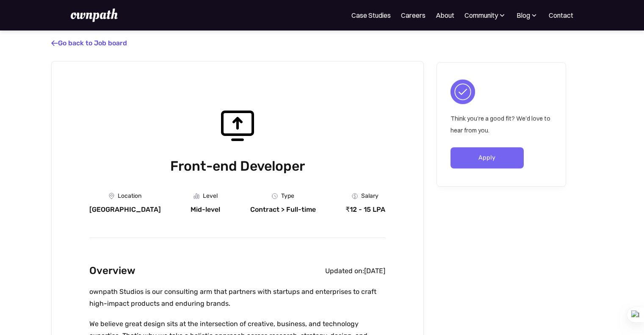 Image resolution: width=644 pixels, height=335 pixels. I want to click on div: Salary, so click(370, 196).